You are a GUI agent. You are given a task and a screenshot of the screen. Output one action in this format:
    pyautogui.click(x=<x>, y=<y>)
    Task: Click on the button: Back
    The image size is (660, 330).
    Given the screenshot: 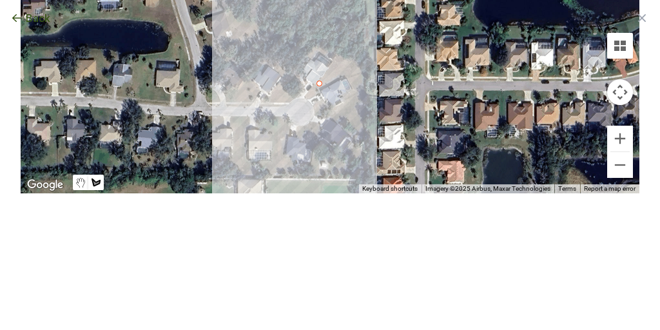 What is the action you would take?
    pyautogui.click(x=30, y=18)
    